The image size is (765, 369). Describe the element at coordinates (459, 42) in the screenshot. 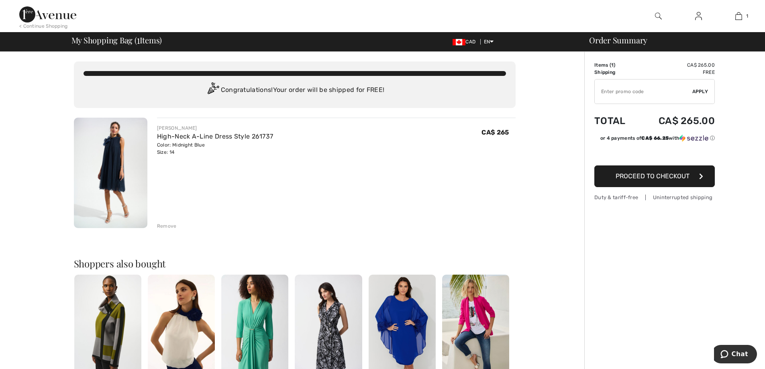

I see `img: Canadian Dollar` at that location.